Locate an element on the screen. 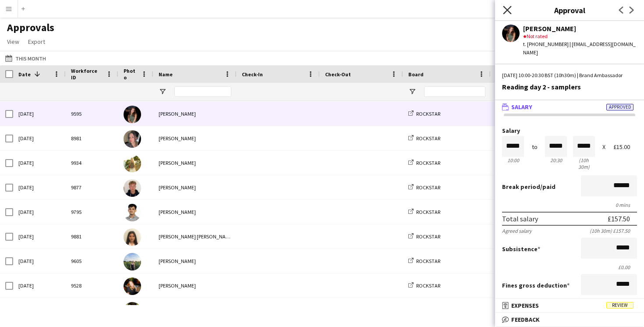  span: Workforce ID is located at coordinates (87, 74).